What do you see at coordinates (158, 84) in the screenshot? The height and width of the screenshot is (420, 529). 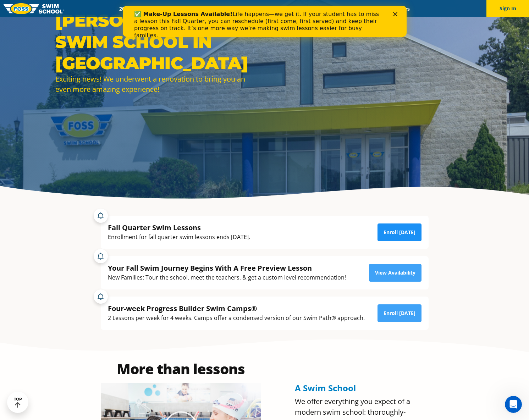 I see `div: Exciting news! We underwent a renovation to bring you an even more amazing experience!` at bounding box center [158, 84].